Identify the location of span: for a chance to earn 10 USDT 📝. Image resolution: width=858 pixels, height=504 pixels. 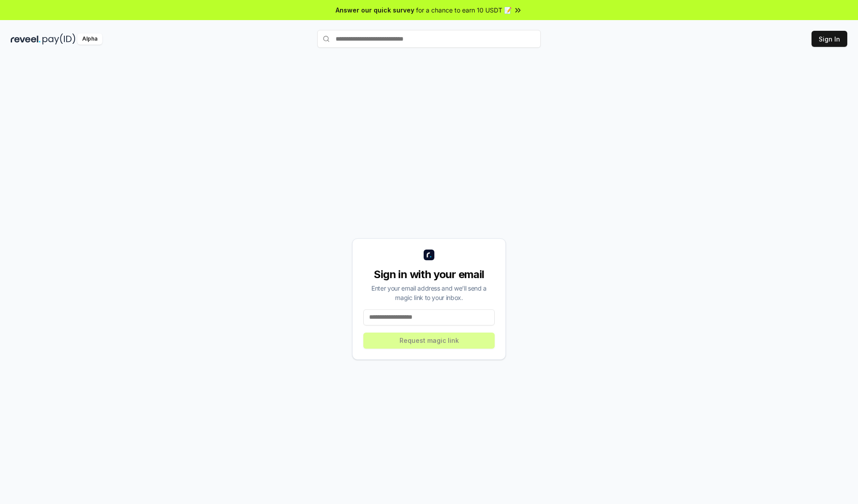
(464, 10).